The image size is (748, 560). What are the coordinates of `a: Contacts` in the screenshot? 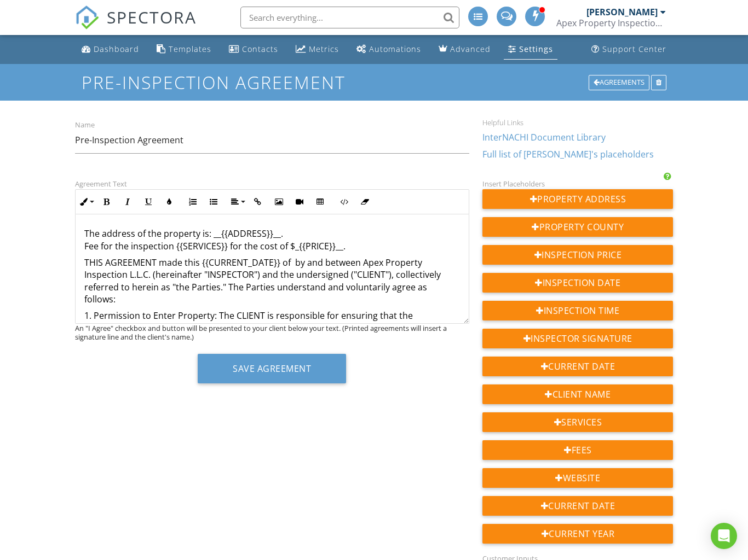 It's located at (254, 49).